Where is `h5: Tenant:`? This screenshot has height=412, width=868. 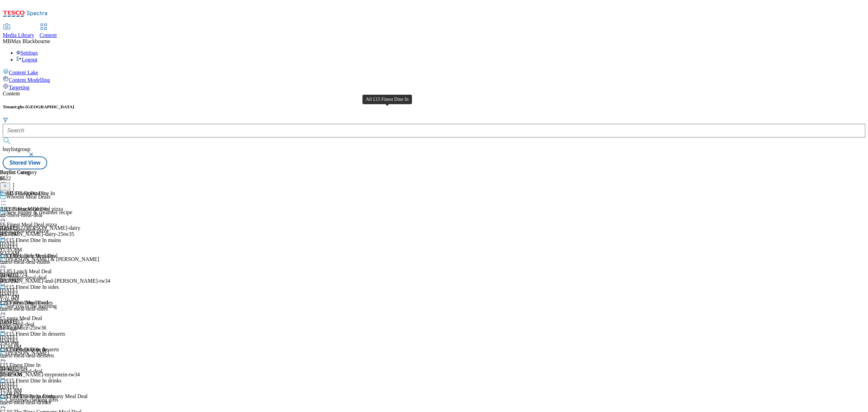
h5: Tenant: is located at coordinates (434, 107).